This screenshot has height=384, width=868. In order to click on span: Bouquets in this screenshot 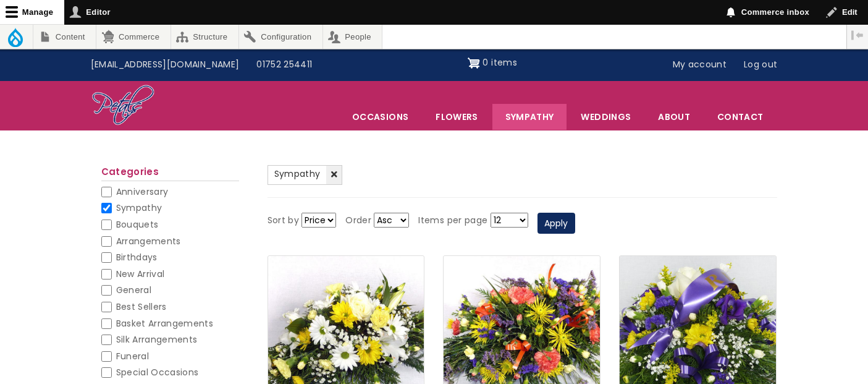, I will do `click(137, 224)`.